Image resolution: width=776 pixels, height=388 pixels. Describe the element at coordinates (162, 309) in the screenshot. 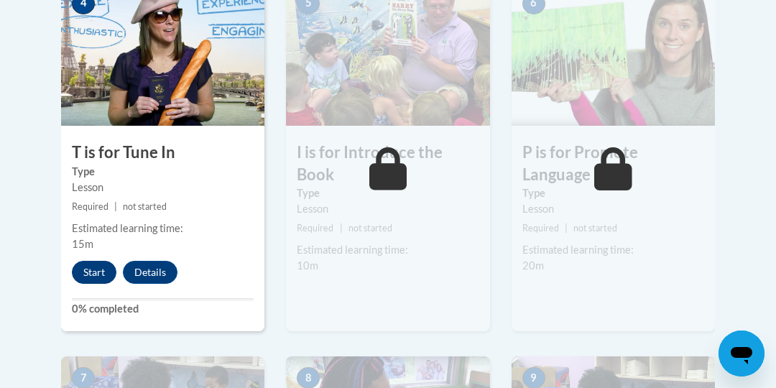

I see `label: 0% completed` at that location.